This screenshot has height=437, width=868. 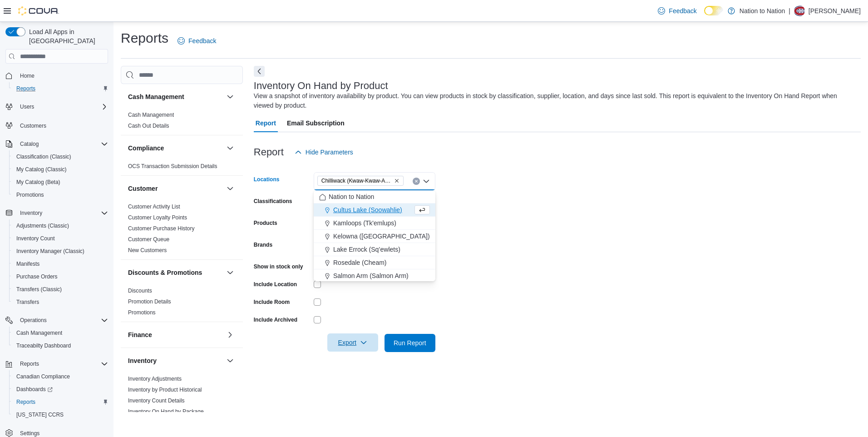 I want to click on a: Canadian Compliance, so click(x=43, y=377).